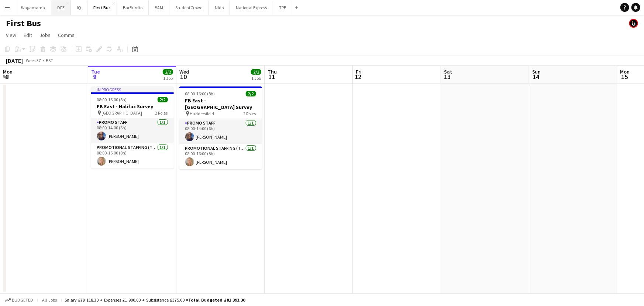 This screenshot has width=644, height=306. What do you see at coordinates (19, 300) in the screenshot?
I see `button: Budgeted` at bounding box center [19, 300].